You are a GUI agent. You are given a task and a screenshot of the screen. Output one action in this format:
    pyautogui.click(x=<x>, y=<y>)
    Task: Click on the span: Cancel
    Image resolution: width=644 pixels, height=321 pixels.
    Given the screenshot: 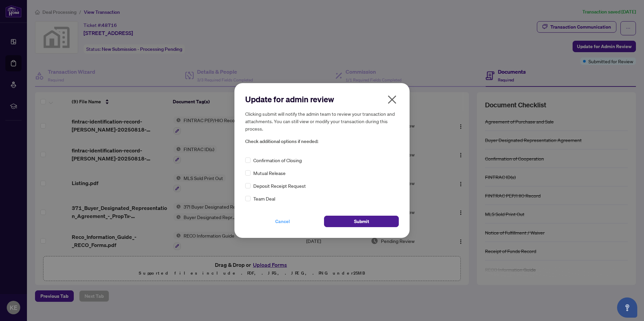 What is the action you would take?
    pyautogui.click(x=282, y=221)
    